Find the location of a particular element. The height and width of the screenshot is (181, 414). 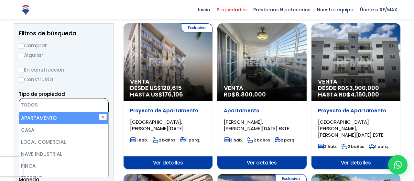

li: LOCAL COMERCIAL is located at coordinates (64, 142).